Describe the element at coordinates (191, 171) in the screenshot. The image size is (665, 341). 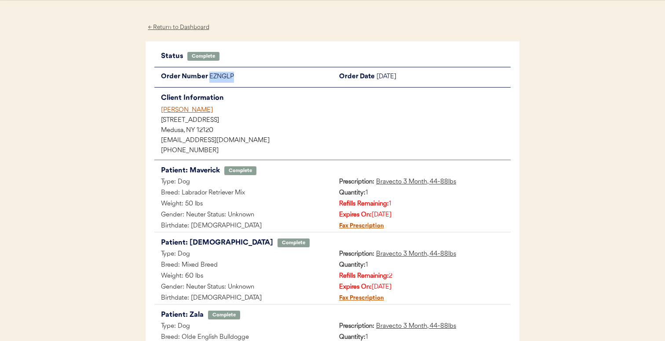
I see `div: Patient: Maverick` at that location.